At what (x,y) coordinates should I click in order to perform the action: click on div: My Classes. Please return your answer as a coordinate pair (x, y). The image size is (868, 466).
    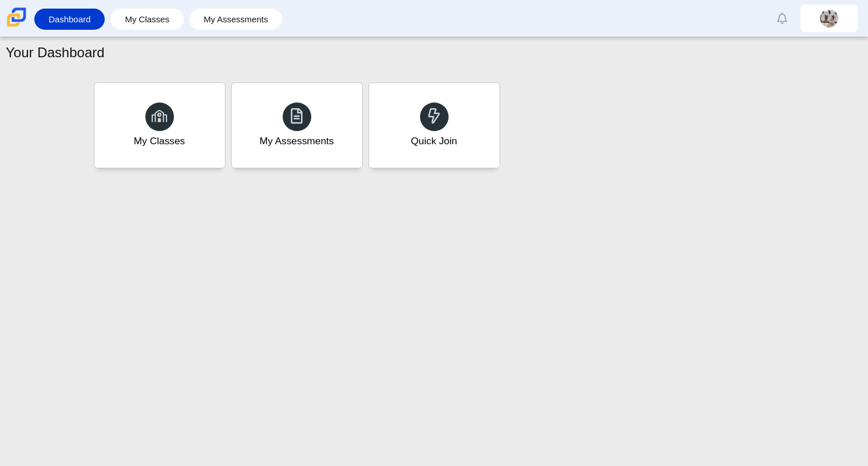
    Looking at the image, I should click on (160, 141).